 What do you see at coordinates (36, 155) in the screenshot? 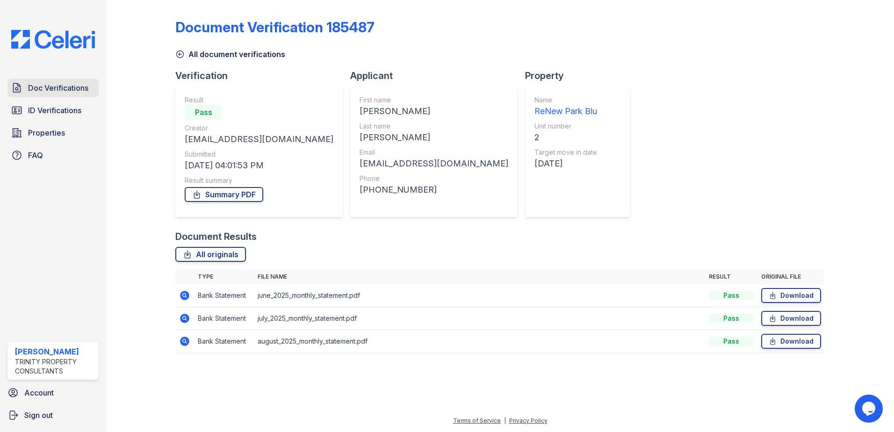
I see `span: FAQ` at bounding box center [36, 155].